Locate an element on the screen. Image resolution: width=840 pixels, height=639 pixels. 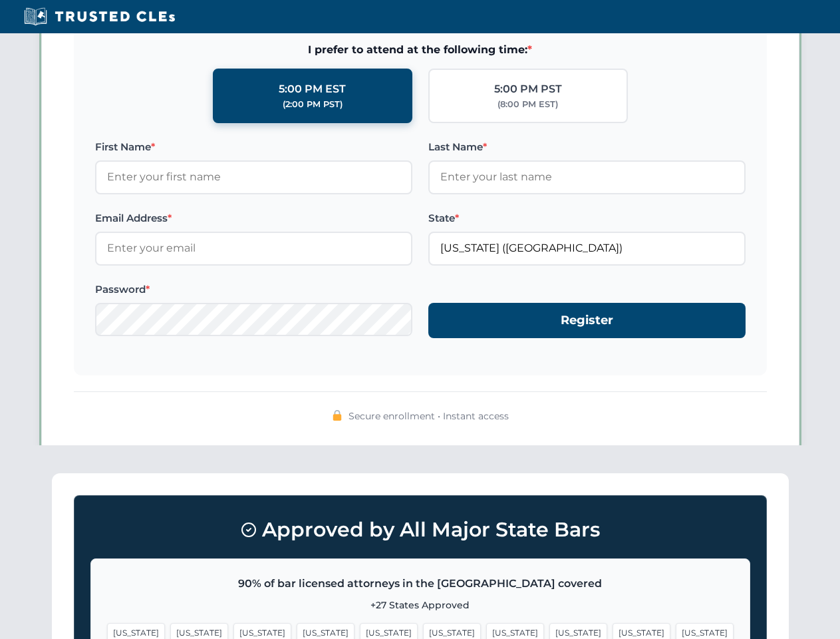
div: 5:00 PM PST is located at coordinates (528, 89).